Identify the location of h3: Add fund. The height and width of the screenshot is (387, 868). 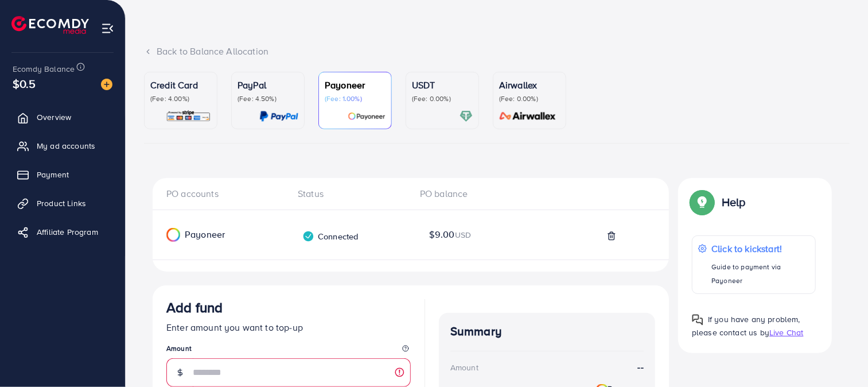
(194, 307).